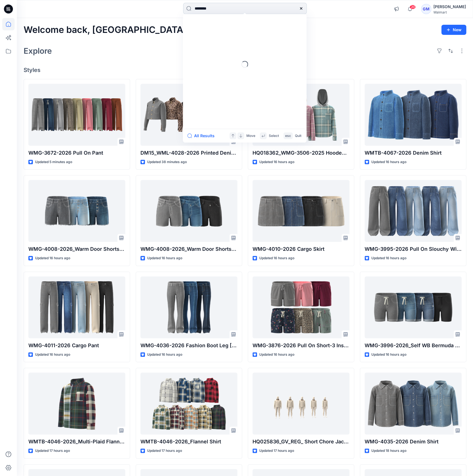 The height and width of the screenshot is (476, 473). I want to click on p: WMG-3672-2026 Pull On Pant, so click(77, 153).